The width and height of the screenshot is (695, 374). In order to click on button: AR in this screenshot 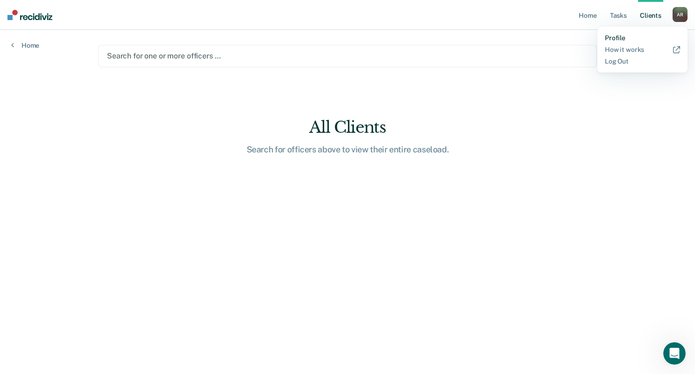, I will do `click(680, 14)`.